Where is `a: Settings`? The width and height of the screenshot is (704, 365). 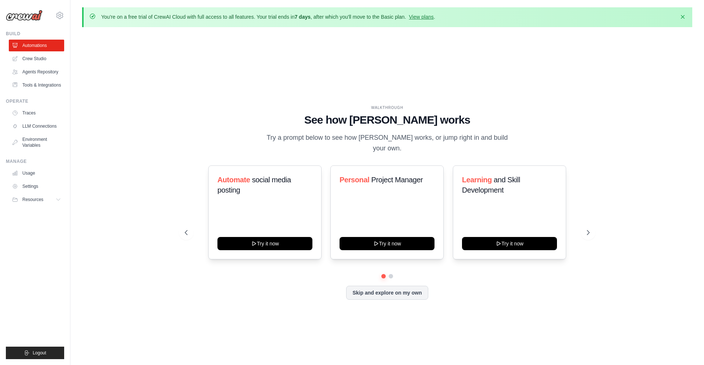 a: Settings is located at coordinates (36, 186).